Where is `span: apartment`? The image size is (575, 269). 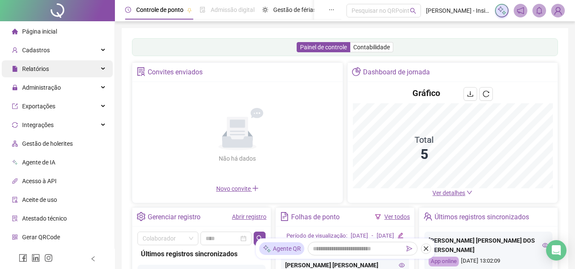 span: apartment is located at coordinates (15, 144).